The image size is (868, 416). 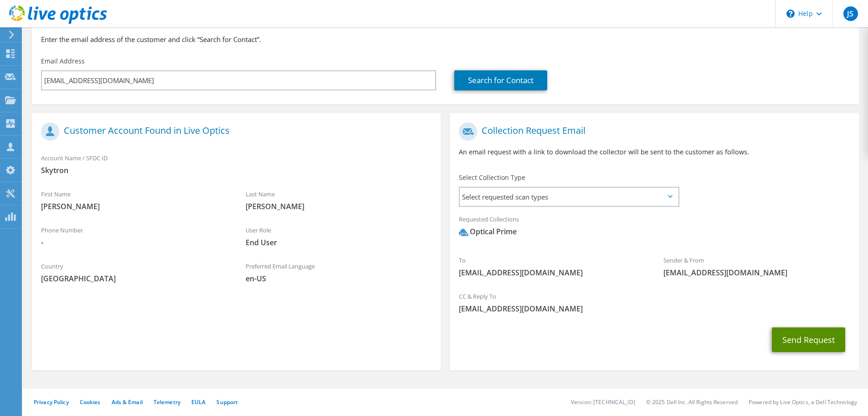 What do you see at coordinates (134, 236) in the screenshot?
I see `div: Phone Number` at bounding box center [134, 236].